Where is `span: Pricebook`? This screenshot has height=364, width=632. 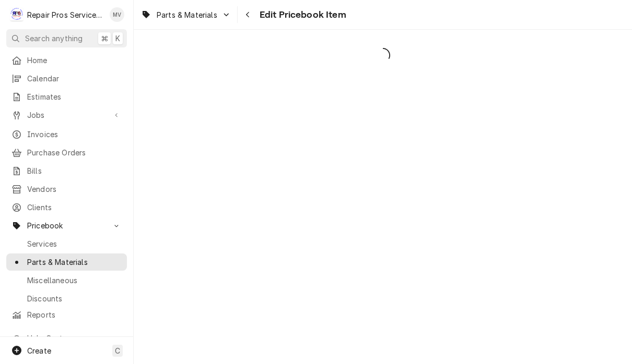 span: Pricebook is located at coordinates (67, 226).